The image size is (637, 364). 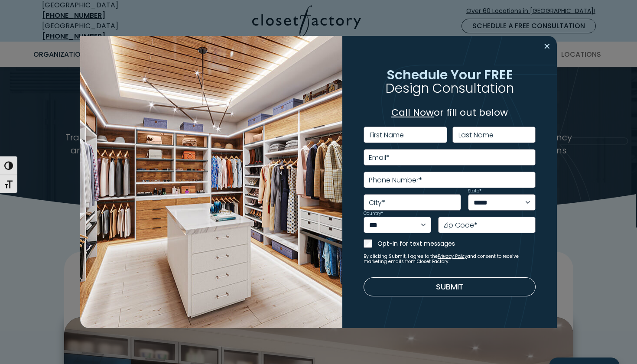 What do you see at coordinates (461, 225) in the screenshot?
I see `label: Zip Code` at bounding box center [461, 225].